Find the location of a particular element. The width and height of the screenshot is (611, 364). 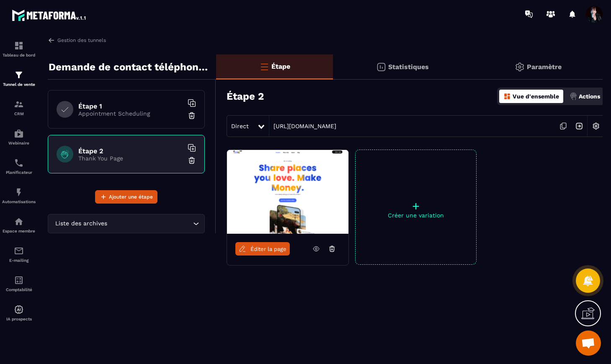

img: setting-w.858f3a88.svg is located at coordinates (596, 126).